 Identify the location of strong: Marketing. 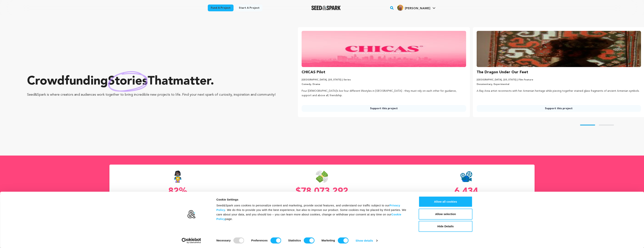
(328, 240).